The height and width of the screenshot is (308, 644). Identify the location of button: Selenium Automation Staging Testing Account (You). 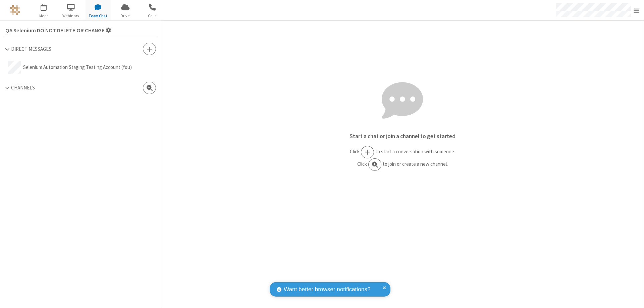
(81, 67).